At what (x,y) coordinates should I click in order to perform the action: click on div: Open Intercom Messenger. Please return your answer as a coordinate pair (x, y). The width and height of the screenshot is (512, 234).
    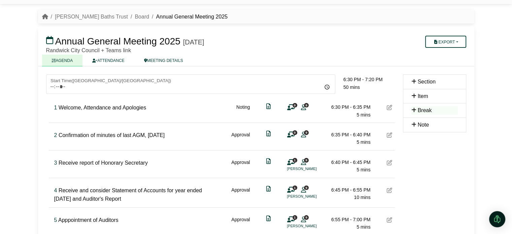
    Looking at the image, I should click on (498, 219).